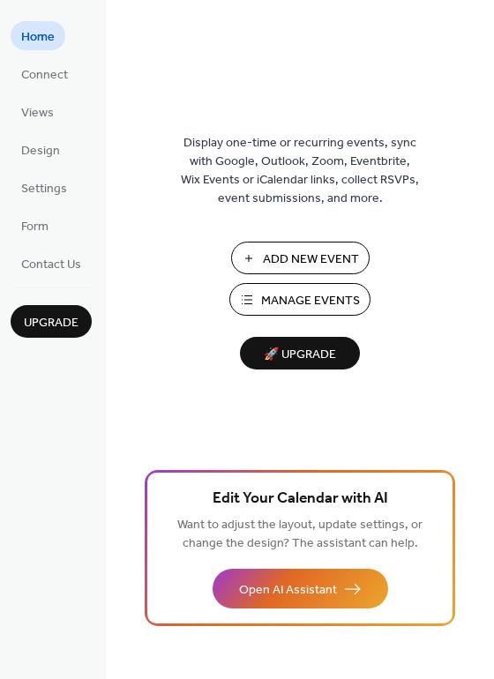 This screenshot has width=494, height=679. Describe the element at coordinates (51, 263) in the screenshot. I see `a: Contact Us` at that location.